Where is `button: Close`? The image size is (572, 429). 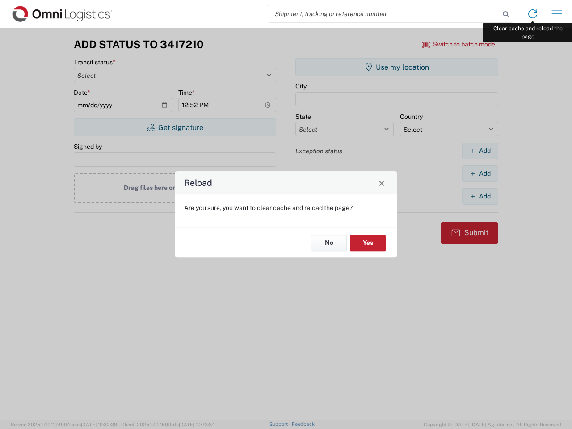 button: Close is located at coordinates (381, 183).